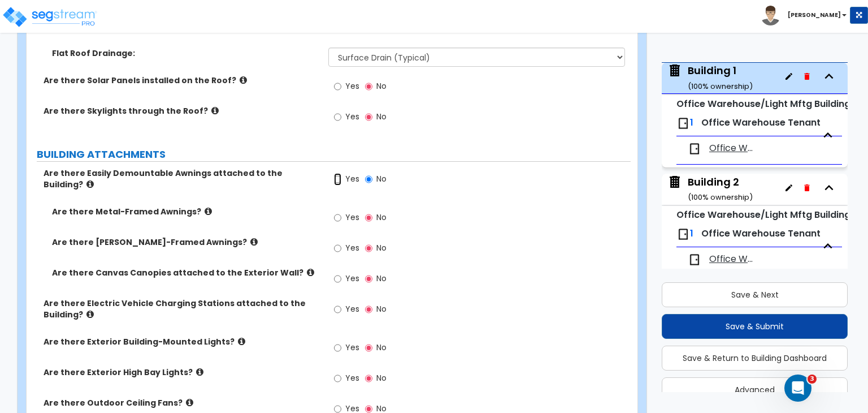 This screenshot has height=413, width=868. What do you see at coordinates (710, 189) in the screenshot?
I see `span: Building 2` at bounding box center [710, 189].